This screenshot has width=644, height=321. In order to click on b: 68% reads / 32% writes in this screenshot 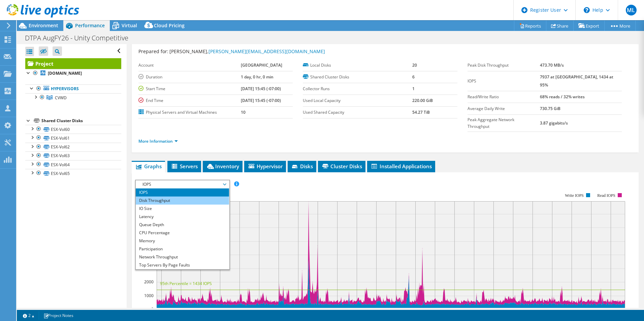, I will do `click(562, 97)`.